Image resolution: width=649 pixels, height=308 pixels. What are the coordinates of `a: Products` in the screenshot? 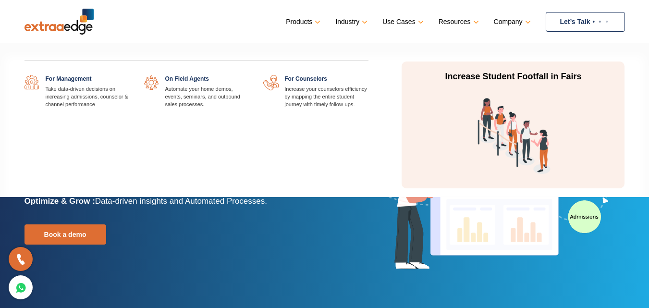 It's located at (302, 22).